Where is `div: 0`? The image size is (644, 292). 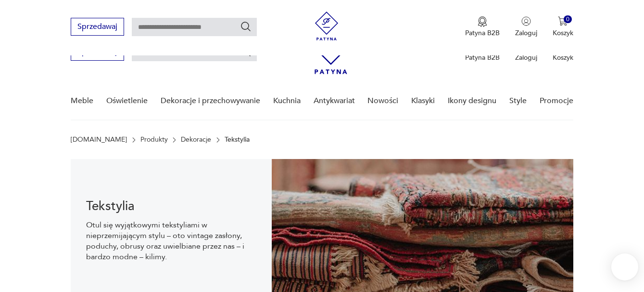
div: 0 is located at coordinates (568, 19).